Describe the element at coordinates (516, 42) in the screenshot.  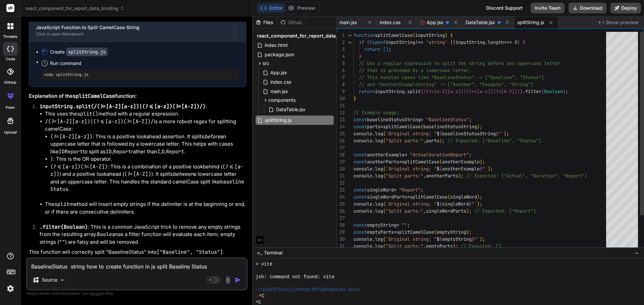
I see `span: 0` at that location.